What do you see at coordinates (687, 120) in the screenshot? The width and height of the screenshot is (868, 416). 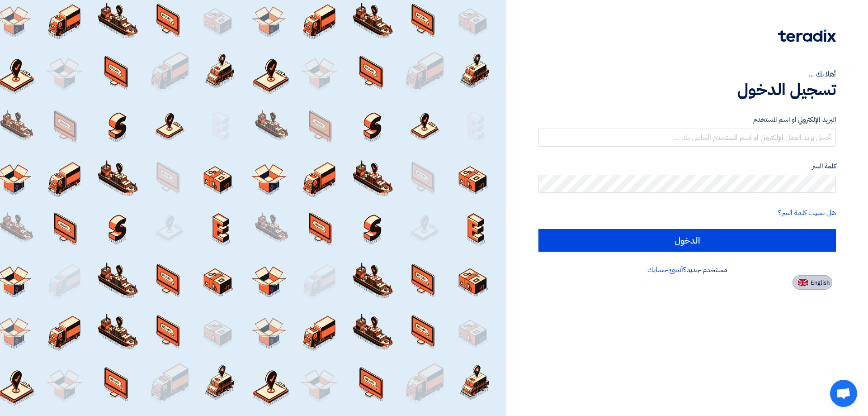 I see `label: البريد الإلكتروني او اسم المستخدم` at bounding box center [687, 120].